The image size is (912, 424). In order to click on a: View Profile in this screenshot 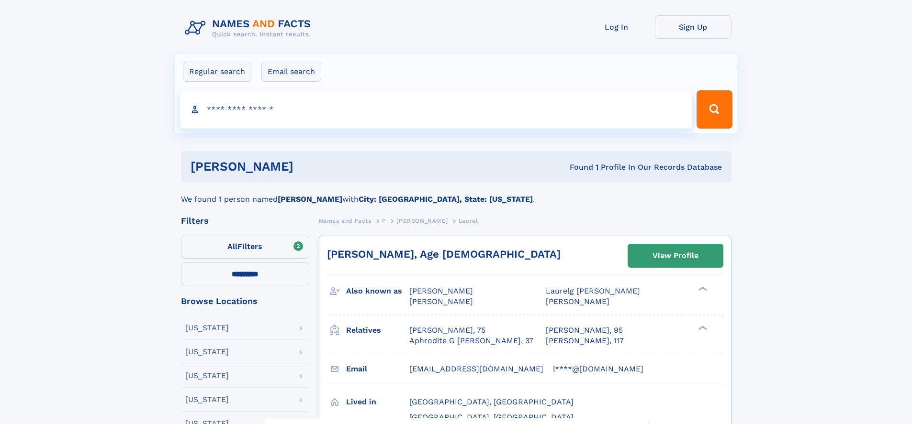, I will do `click(675, 256)`.